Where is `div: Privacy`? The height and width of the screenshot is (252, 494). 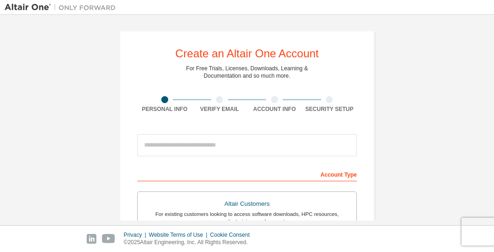
div: Privacy is located at coordinates (136, 235).